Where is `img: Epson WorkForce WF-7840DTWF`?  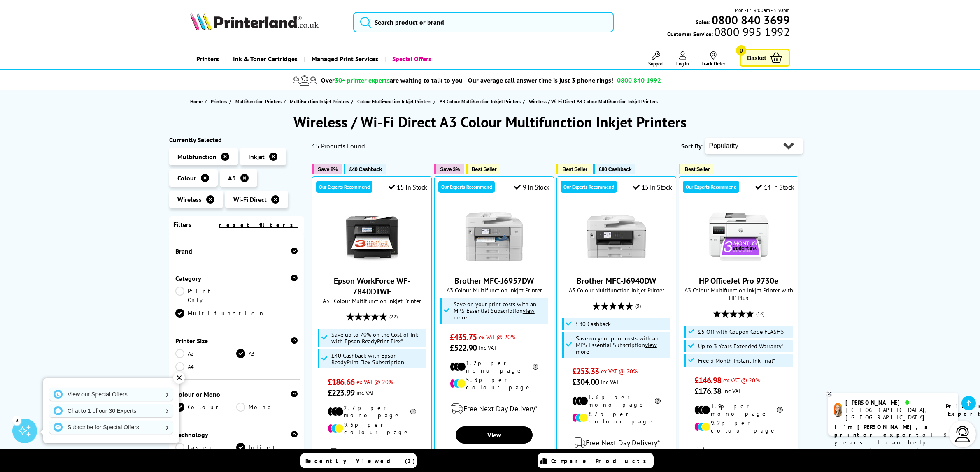
img: Epson WorkForce WF-7840DTWF is located at coordinates (372, 236).